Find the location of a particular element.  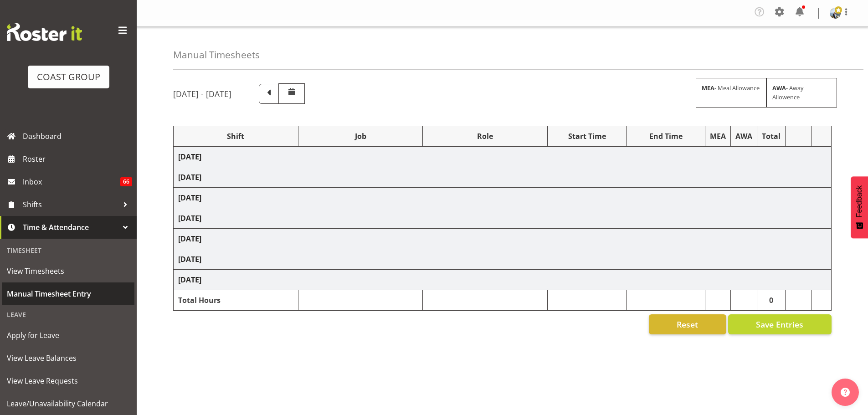

button: Reset is located at coordinates (688, 324).